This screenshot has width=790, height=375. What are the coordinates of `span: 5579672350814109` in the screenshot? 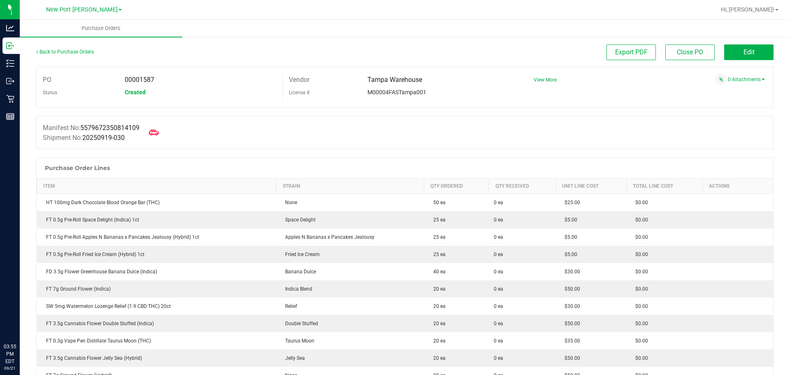 It's located at (110, 128).